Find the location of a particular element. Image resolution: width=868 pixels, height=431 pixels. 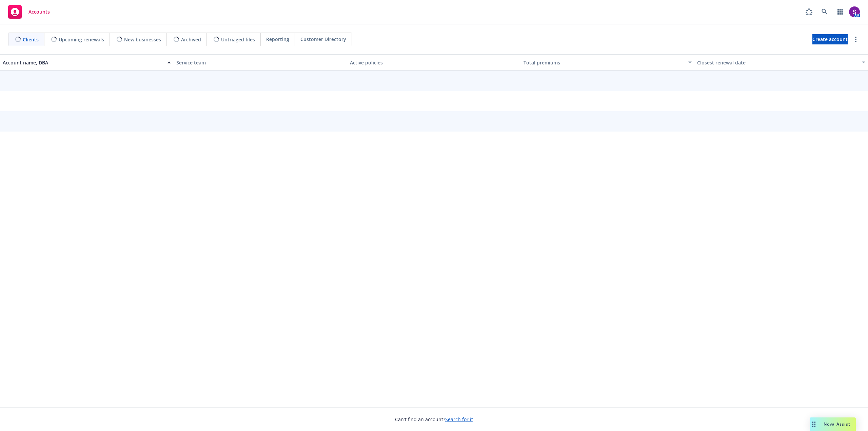

div: Service team is located at coordinates (261, 63).